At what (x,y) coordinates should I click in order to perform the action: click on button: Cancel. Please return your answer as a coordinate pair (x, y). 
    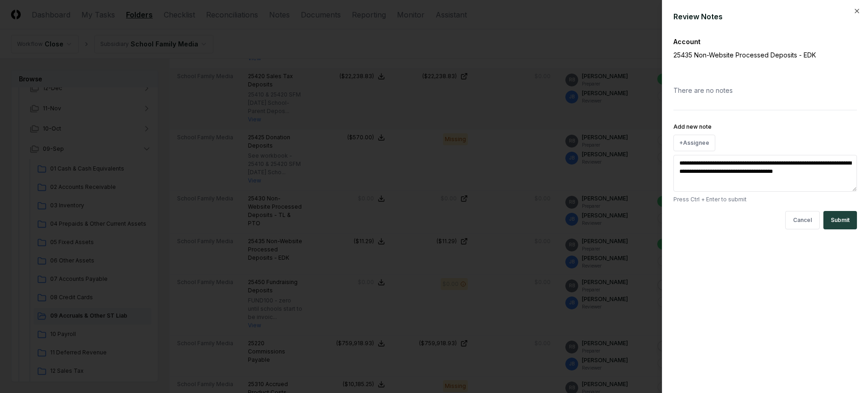
    Looking at the image, I should click on (802, 220).